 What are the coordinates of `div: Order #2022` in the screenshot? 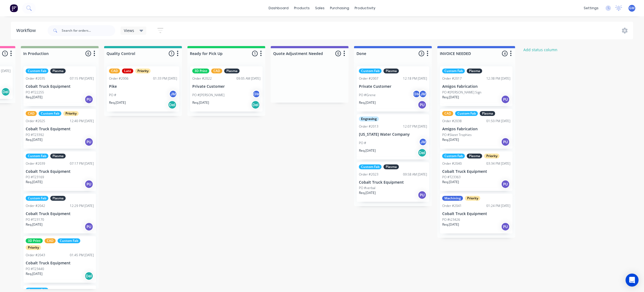 It's located at (202, 78).